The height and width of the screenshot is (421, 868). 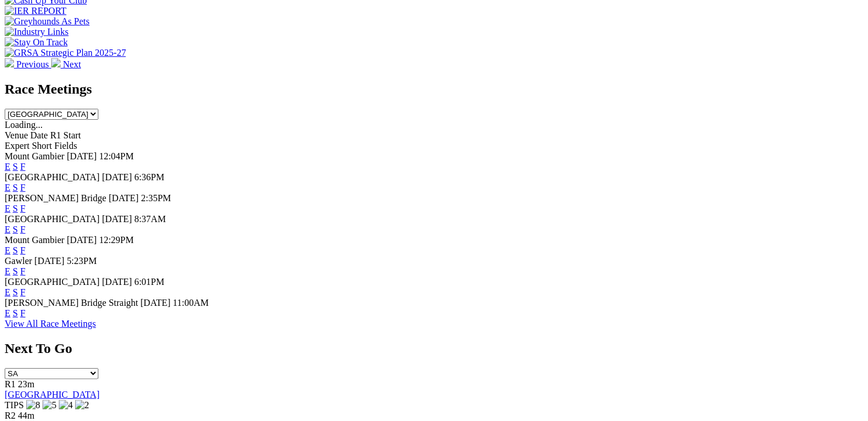 I want to click on span: 12:04PM, so click(x=116, y=156).